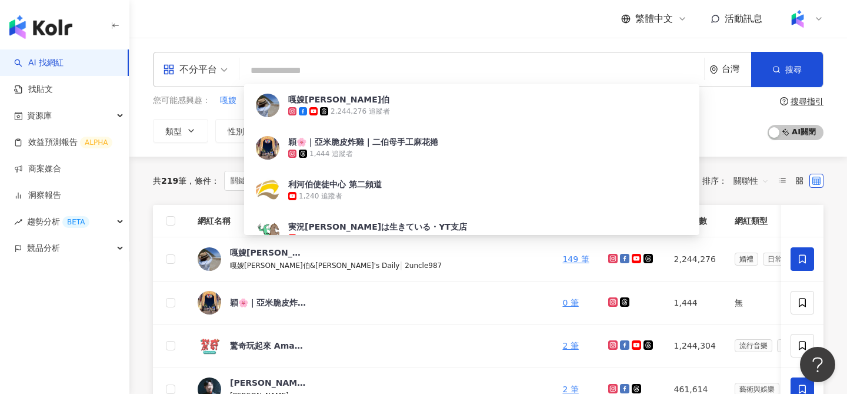 This screenshot has width=847, height=394. I want to click on a: 效益預測報告ALPHA, so click(63, 142).